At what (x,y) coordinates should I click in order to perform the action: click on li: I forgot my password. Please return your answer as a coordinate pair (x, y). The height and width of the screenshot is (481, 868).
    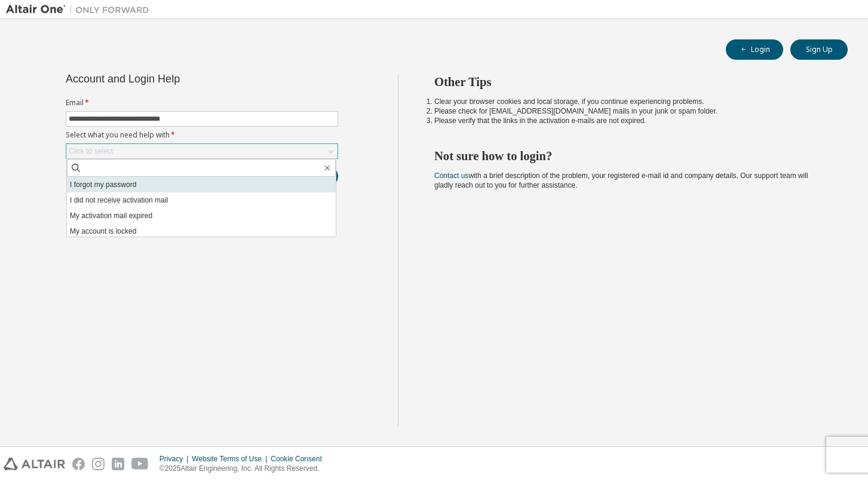
    Looking at the image, I should click on (201, 184).